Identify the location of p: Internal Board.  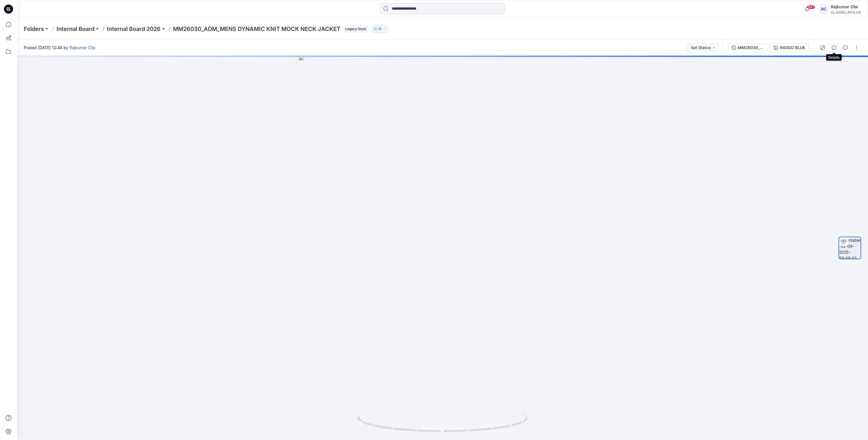
(76, 29).